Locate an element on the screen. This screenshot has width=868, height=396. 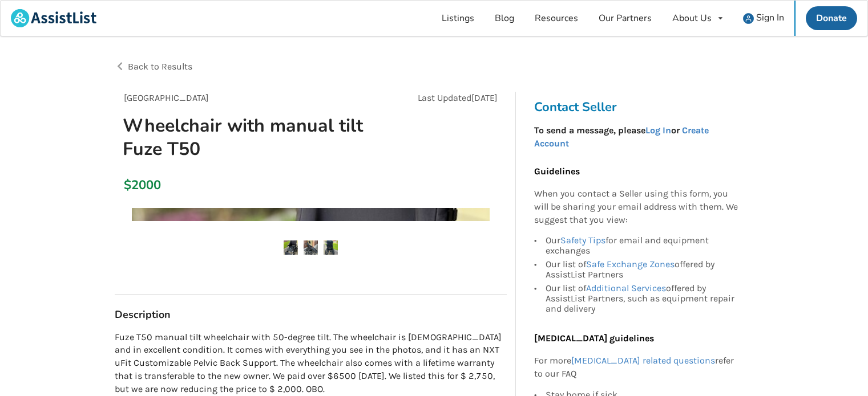
strong: To send a message, please or is located at coordinates (621, 137).